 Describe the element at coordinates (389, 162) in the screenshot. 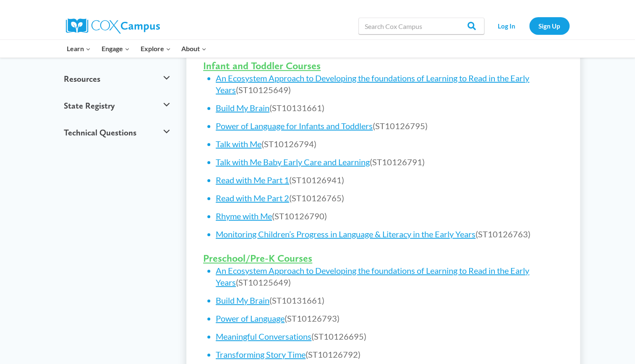

I see `li: (ST10126791)` at that location.